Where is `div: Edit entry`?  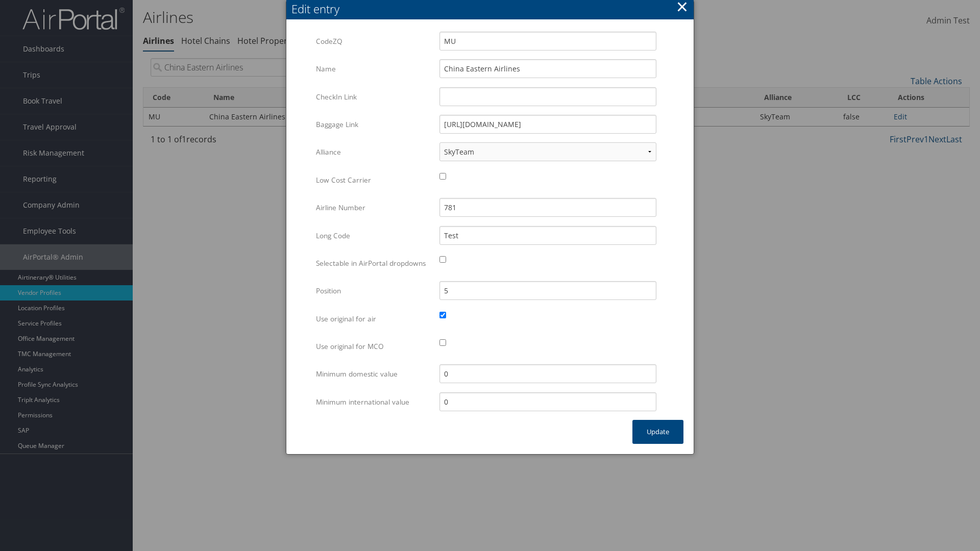
div: Edit entry is located at coordinates (493, 9).